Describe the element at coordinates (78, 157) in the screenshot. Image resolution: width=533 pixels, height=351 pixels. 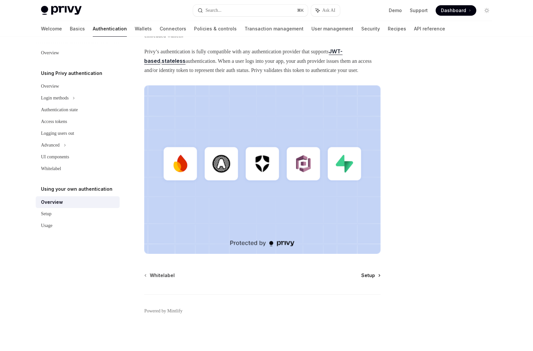
I see `a: UI components` at that location.